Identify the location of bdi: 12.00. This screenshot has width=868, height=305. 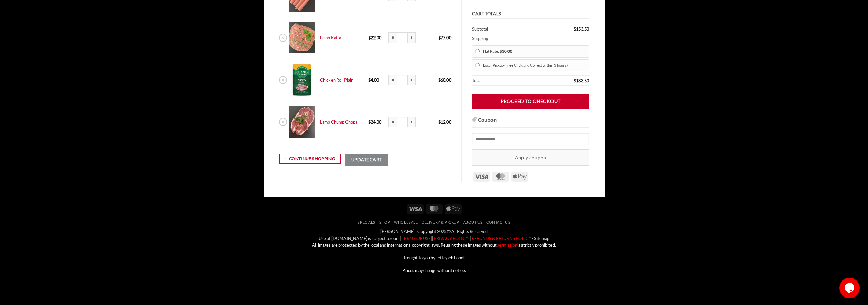
(445, 122).